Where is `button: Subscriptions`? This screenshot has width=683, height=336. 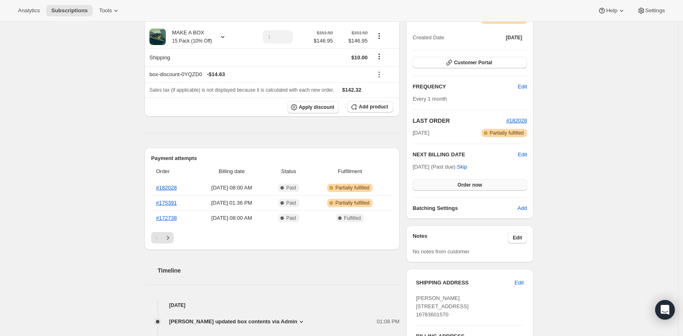
button: Subscriptions is located at coordinates (69, 11).